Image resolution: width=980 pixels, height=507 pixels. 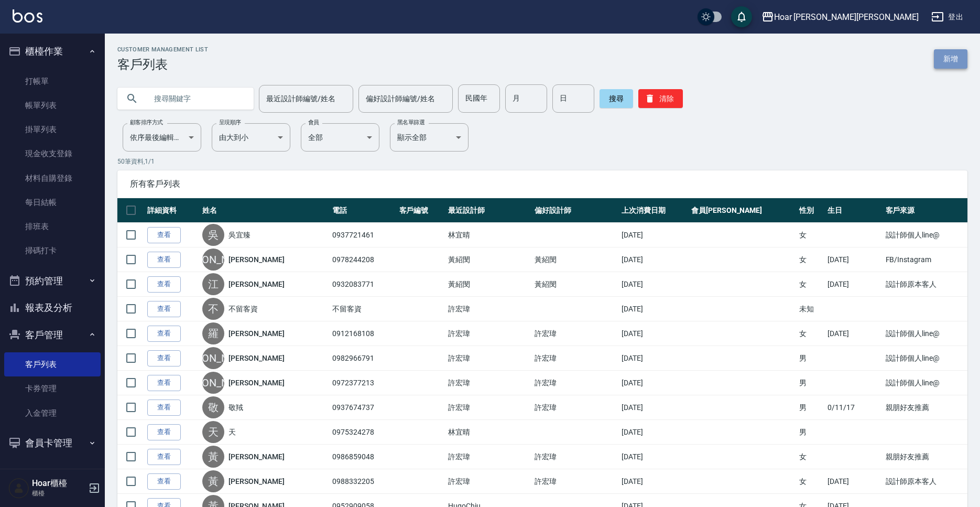 I want to click on td: 0937674737, so click(x=363, y=407).